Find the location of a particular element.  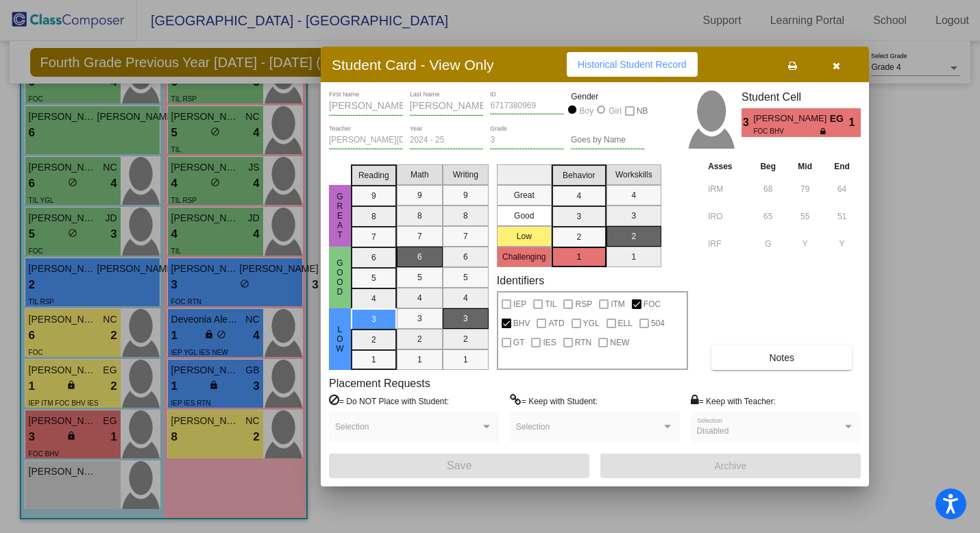

label: = Keep with Teacher: is located at coordinates (733, 400).